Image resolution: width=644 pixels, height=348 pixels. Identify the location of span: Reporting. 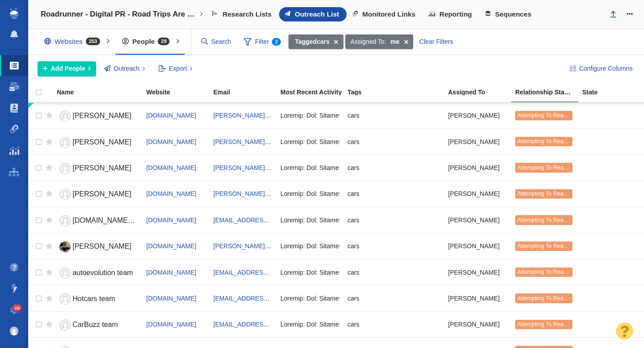
(456, 14).